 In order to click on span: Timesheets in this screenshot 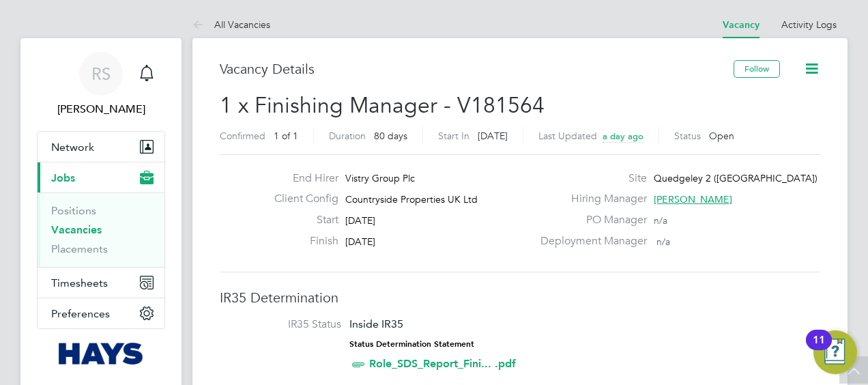, I will do `click(79, 282)`.